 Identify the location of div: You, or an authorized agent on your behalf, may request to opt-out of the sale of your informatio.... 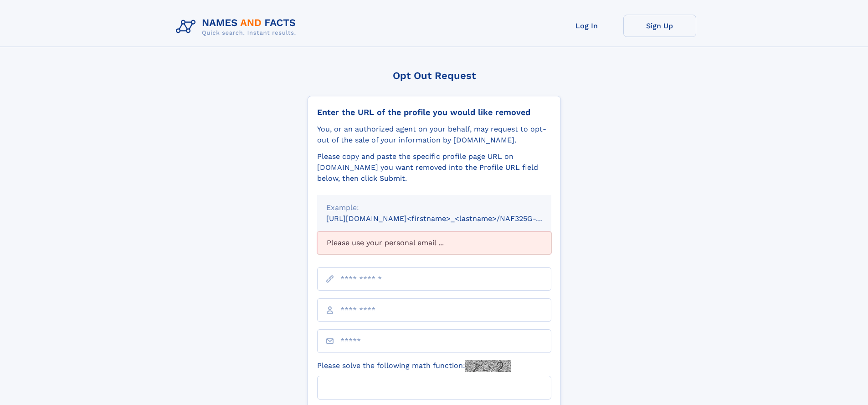
(434, 134).